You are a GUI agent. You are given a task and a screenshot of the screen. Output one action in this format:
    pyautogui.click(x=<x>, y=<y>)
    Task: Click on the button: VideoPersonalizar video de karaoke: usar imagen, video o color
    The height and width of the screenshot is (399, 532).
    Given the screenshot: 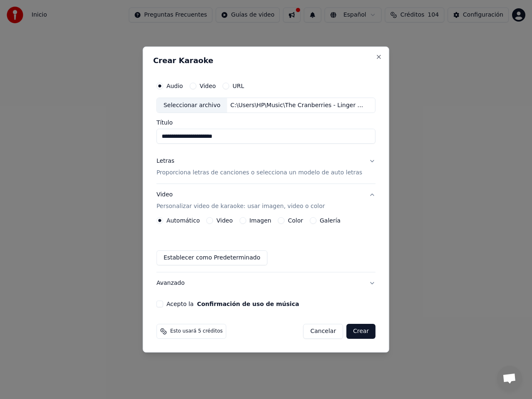 What is the action you would take?
    pyautogui.click(x=266, y=201)
    